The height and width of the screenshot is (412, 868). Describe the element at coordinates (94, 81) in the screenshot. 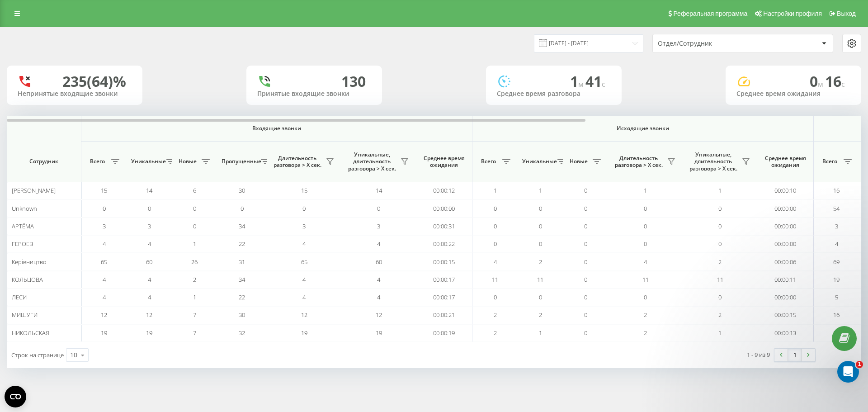

I see `div: 235 (64)%` at that location.